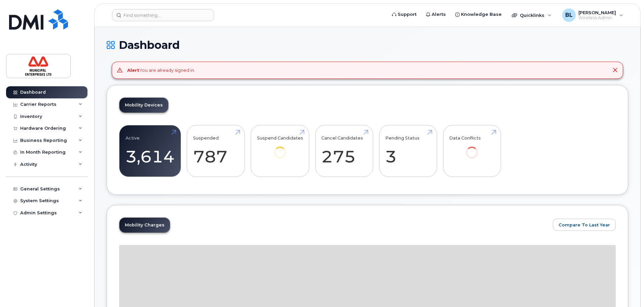 The image size is (644, 307). I want to click on a: Data Conflicts, so click(472, 148).